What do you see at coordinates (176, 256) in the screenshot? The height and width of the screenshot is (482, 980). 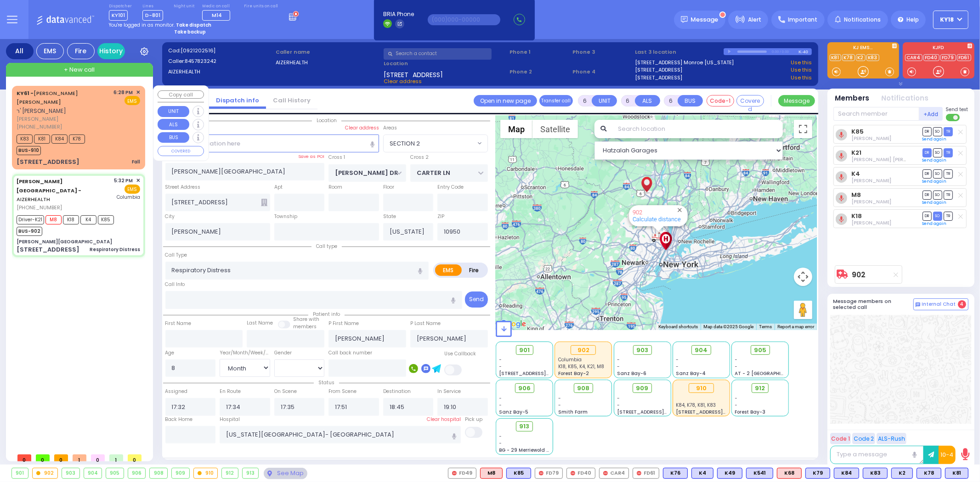 I see `label: Call Type` at bounding box center [176, 256].